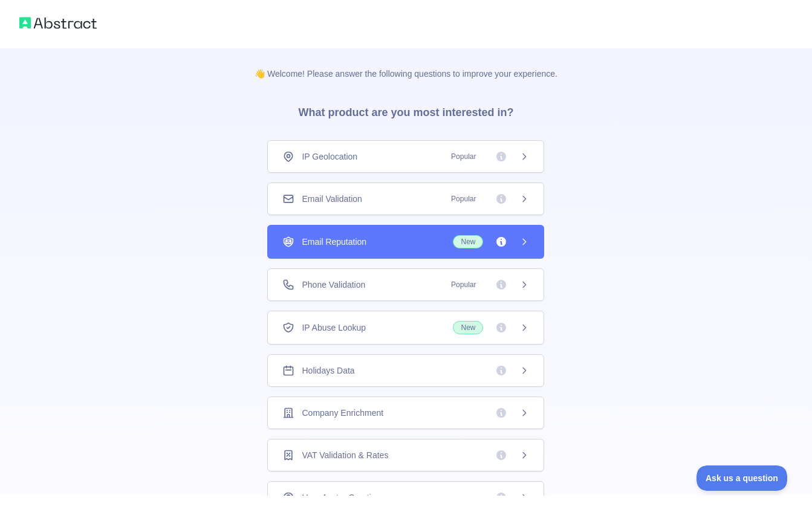 This screenshot has width=812, height=515. What do you see at coordinates (328, 370) in the screenshot?
I see `span: Holidays Data` at bounding box center [328, 370].